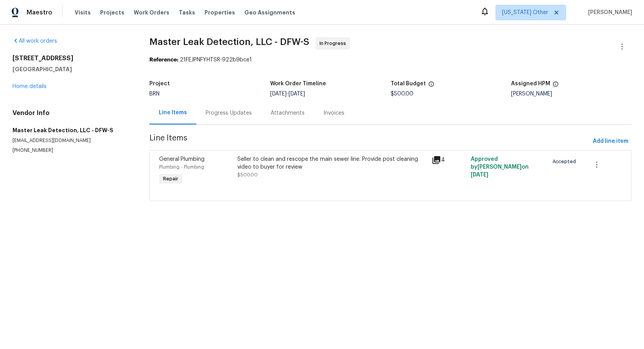 This screenshot has height=349, width=644. What do you see at coordinates (173, 113) in the screenshot?
I see `div: Line Items` at bounding box center [173, 113].